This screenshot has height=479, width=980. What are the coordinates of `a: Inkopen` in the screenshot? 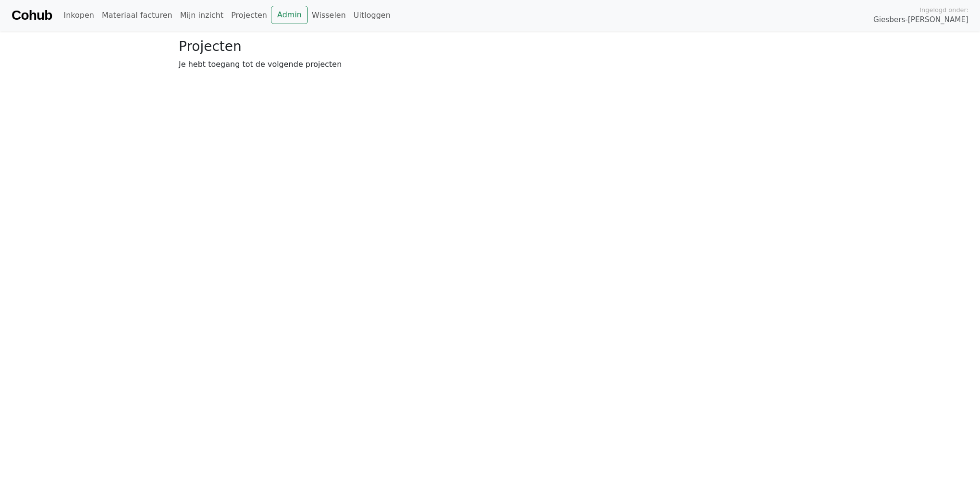 It's located at (78, 15).